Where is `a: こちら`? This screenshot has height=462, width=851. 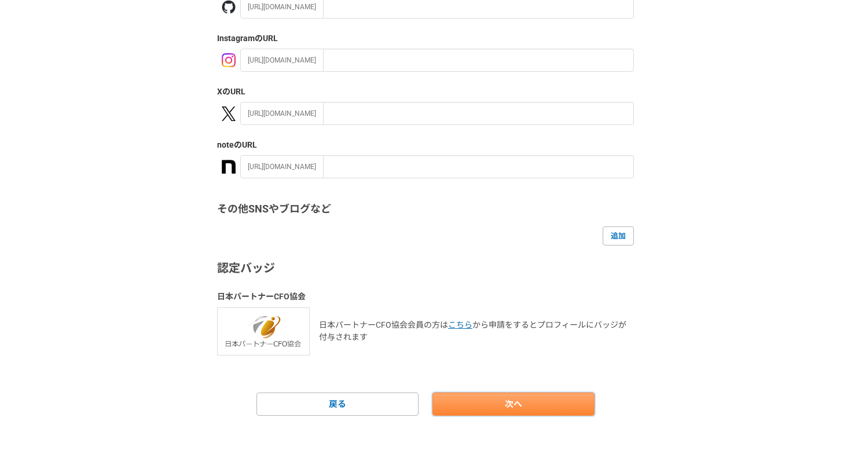
a: こちら is located at coordinates (460, 325).